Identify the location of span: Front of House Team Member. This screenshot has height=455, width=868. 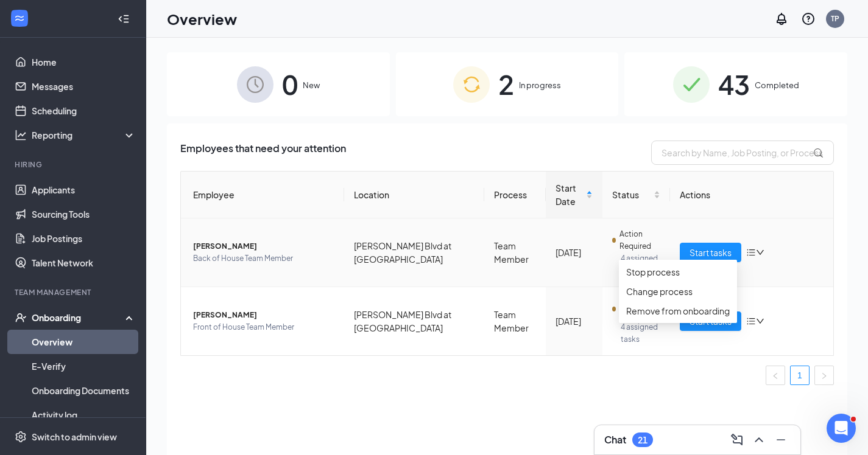
(264, 328).